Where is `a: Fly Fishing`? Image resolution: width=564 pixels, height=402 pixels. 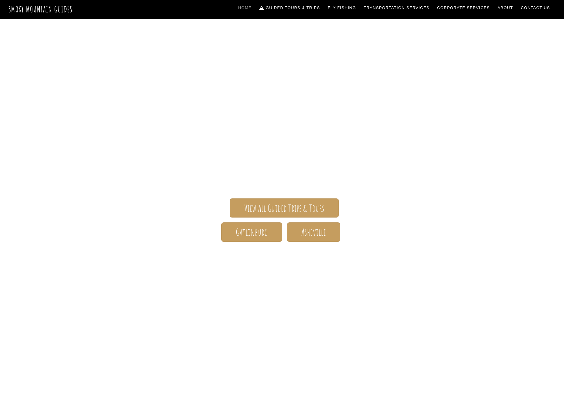 a: Fly Fishing is located at coordinates (342, 8).